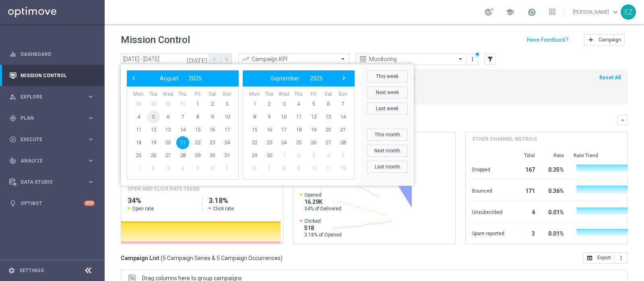  Describe the element at coordinates (168, 142) in the screenshot. I see `span: 20` at that location.